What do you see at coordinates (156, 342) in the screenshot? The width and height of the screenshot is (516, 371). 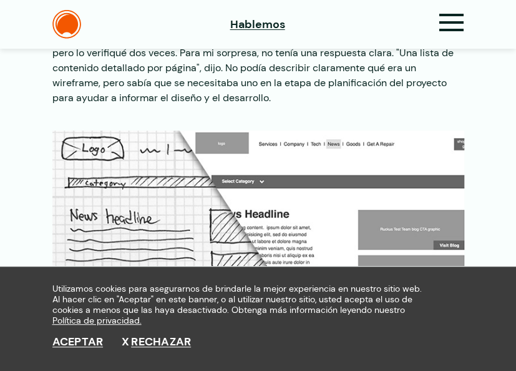 I see `button: Rechazar` at bounding box center [156, 342].